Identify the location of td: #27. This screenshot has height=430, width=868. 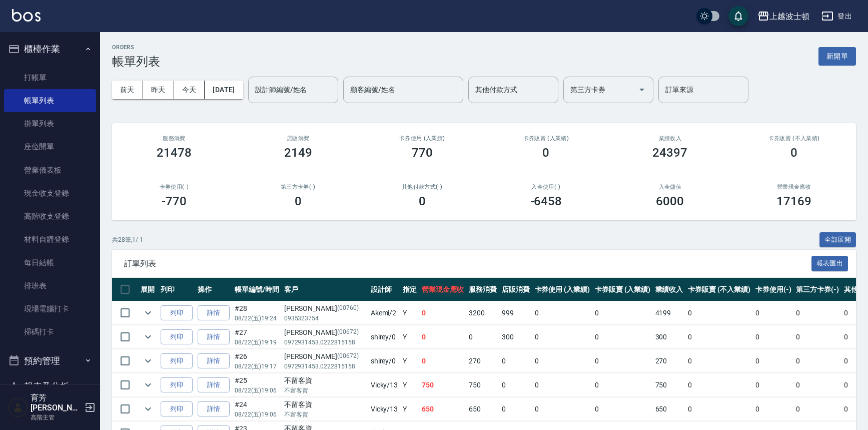
(256, 337).